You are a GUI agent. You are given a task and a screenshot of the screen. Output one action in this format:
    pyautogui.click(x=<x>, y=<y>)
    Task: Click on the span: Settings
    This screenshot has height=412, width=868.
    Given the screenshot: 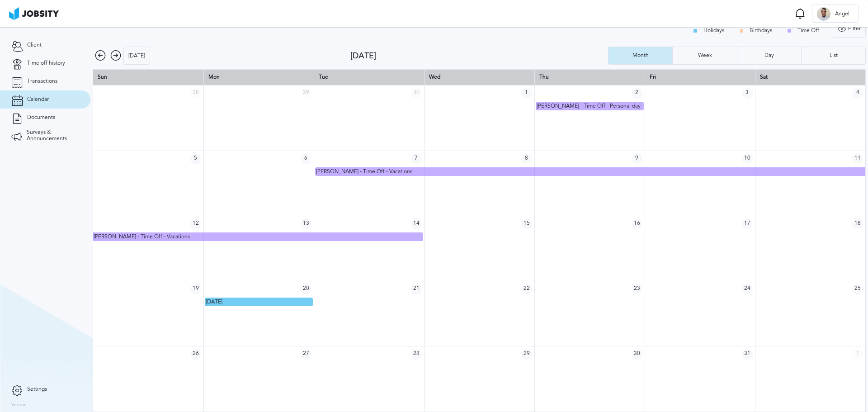 What is the action you would take?
    pyautogui.click(x=37, y=389)
    